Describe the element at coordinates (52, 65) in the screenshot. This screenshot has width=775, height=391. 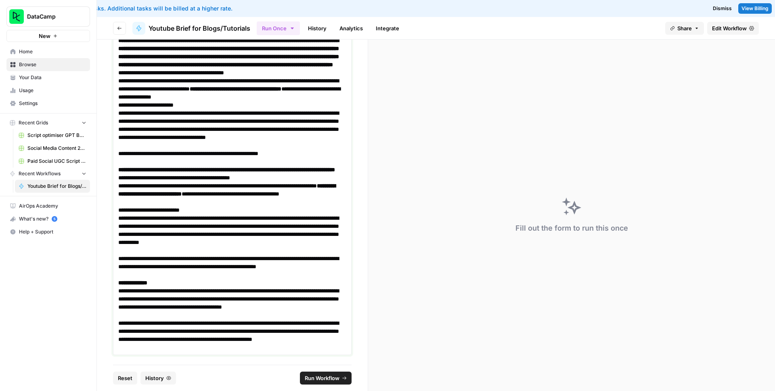
I see `span: Browse` at that location.